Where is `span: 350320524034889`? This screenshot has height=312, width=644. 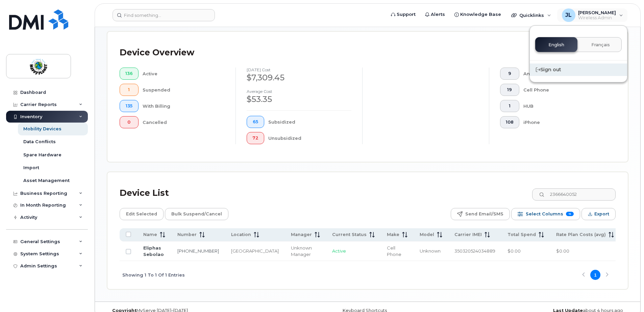
span: 350320524034889 is located at coordinates (475, 251).